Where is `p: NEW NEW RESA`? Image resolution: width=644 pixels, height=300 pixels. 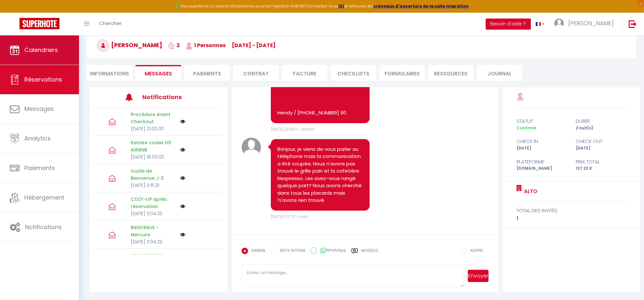 p: NEW NEW RESA is located at coordinates (153, 256).